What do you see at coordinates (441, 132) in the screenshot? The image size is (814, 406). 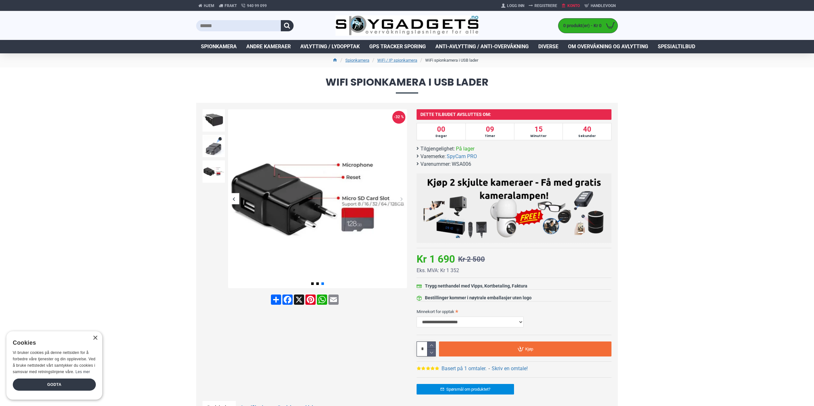 I see `div: 00` at bounding box center [441, 132].